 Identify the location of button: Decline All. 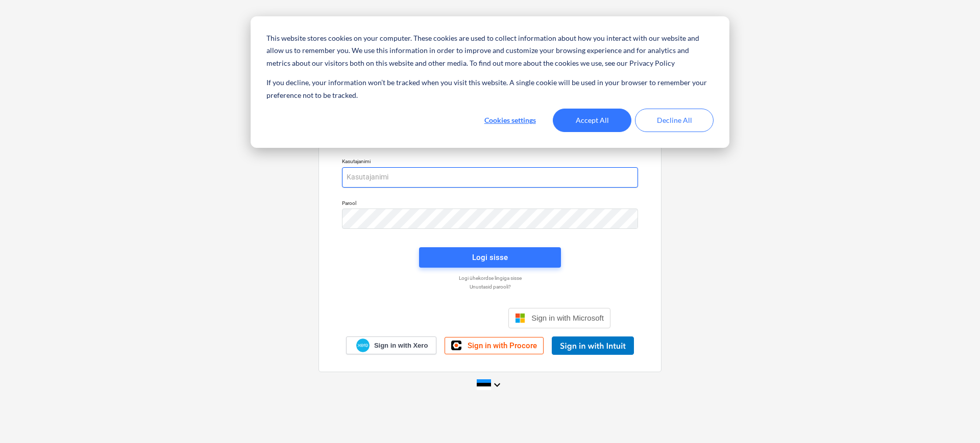
(674, 120).